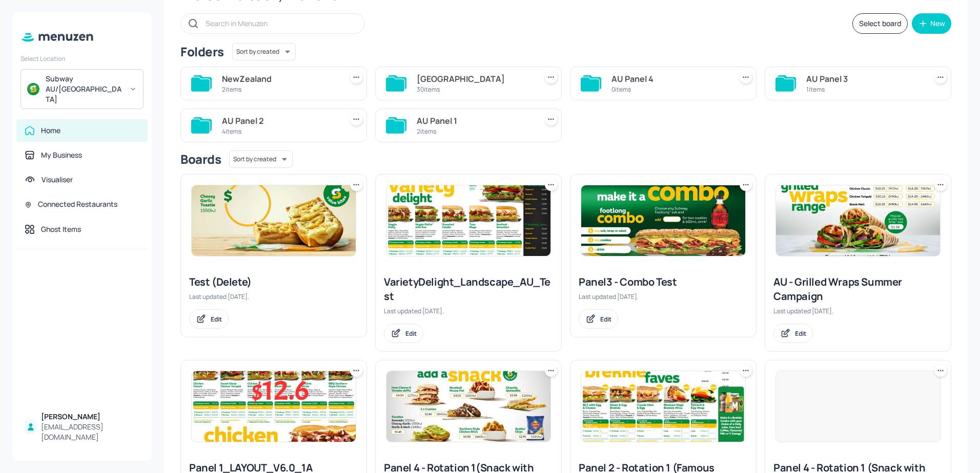 This screenshot has width=980, height=473. Describe the element at coordinates (280, 121) in the screenshot. I see `div: AU Panel 2` at that location.